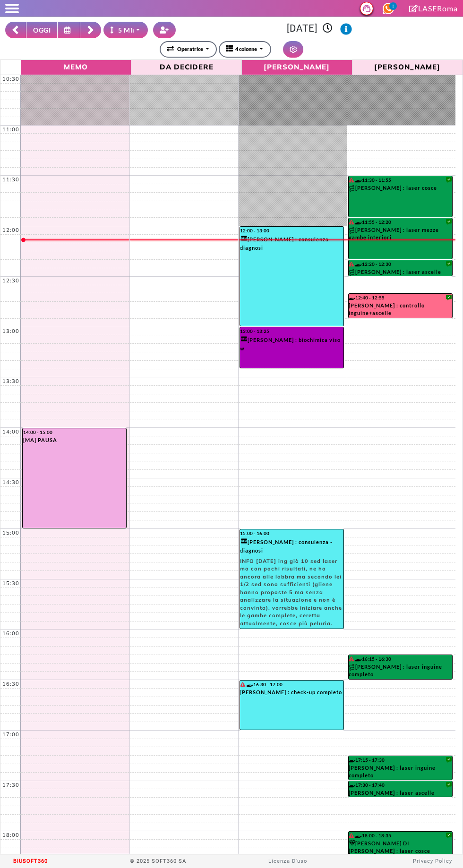 The height and width of the screenshot is (868, 463). Describe the element at coordinates (186, 67) in the screenshot. I see `span: Da Decidere` at that location.